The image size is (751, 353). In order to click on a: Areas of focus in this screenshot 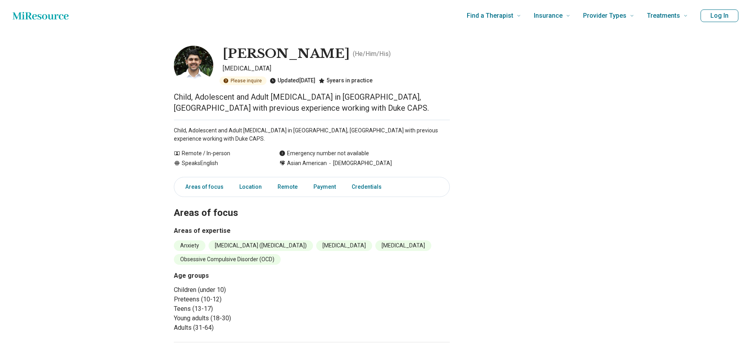, I will do `click(202, 187)`.